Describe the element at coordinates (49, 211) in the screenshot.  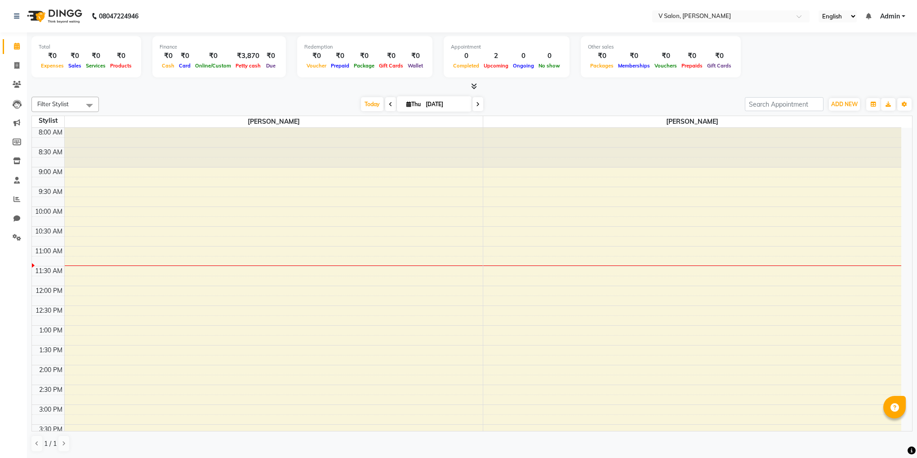
I see `div: 10:00 AM` at that location.